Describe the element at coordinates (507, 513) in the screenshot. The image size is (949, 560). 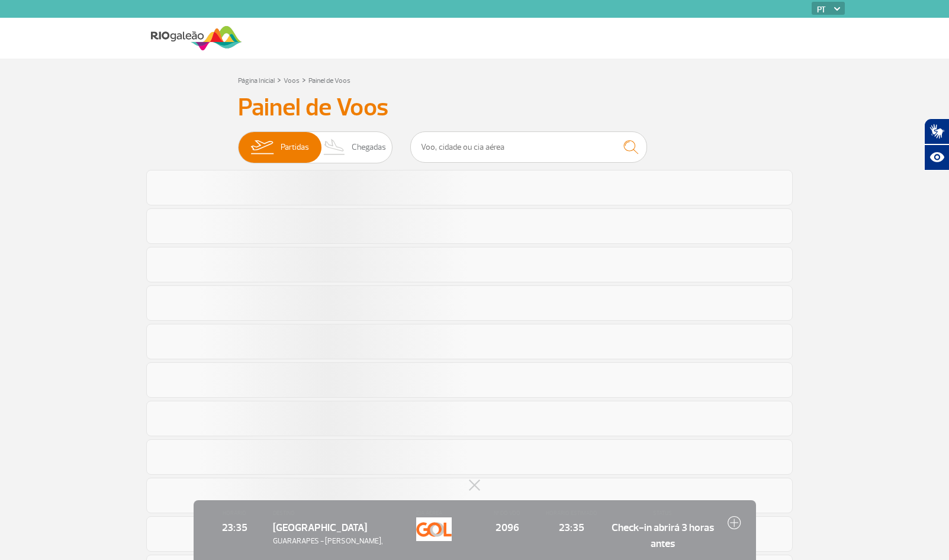
I see `span: Nº DO VOO` at that location.